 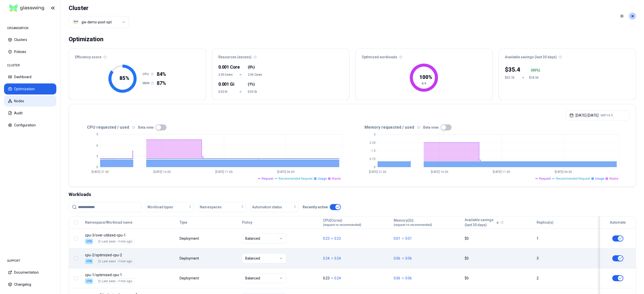 What do you see at coordinates (213, 127) in the screenshot?
I see `div: CPU requested / used` at bounding box center [213, 127].